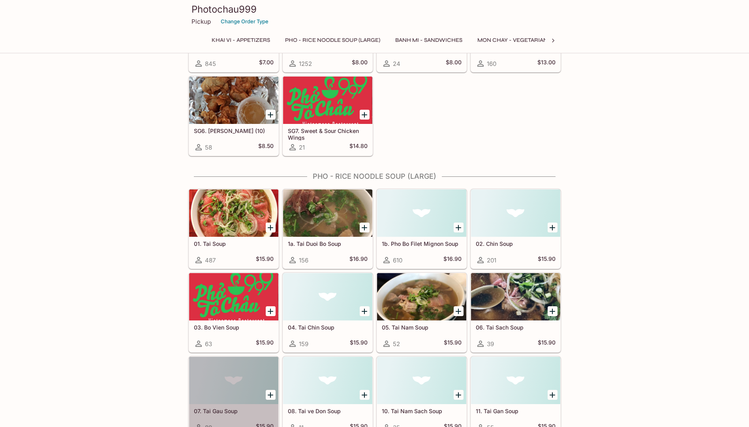  I want to click on a: 01. Tai Soup487$15.90, so click(234, 229).